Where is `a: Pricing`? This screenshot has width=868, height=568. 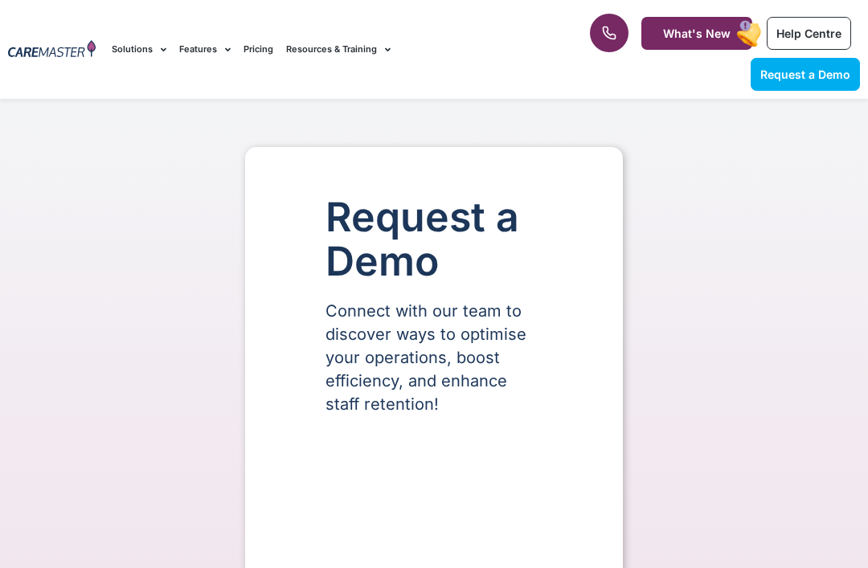
a: Pricing is located at coordinates (258, 49).